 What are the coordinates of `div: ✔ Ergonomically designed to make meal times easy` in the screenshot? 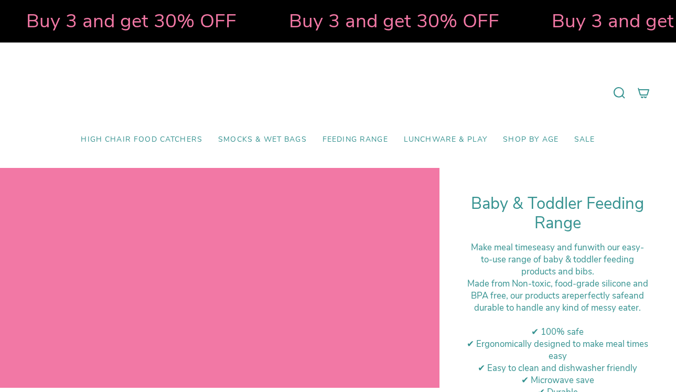 It's located at (558, 350).